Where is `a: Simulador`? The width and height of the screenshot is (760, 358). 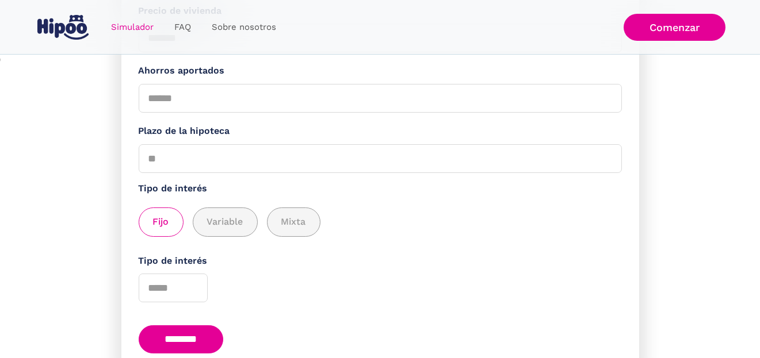
a: Simulador is located at coordinates (132, 27).